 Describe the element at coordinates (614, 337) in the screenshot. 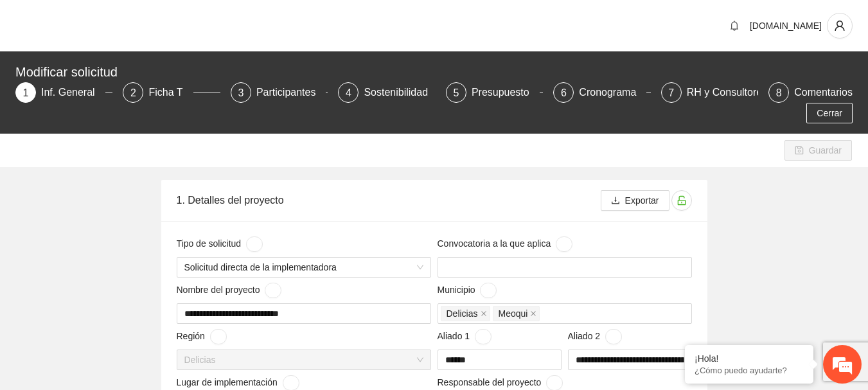

I see `button: Aliado 2` at that location.